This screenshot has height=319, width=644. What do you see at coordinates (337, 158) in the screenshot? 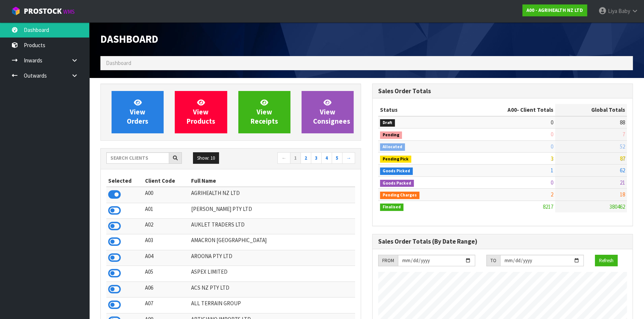
I see `a: 5` at bounding box center [337, 158].